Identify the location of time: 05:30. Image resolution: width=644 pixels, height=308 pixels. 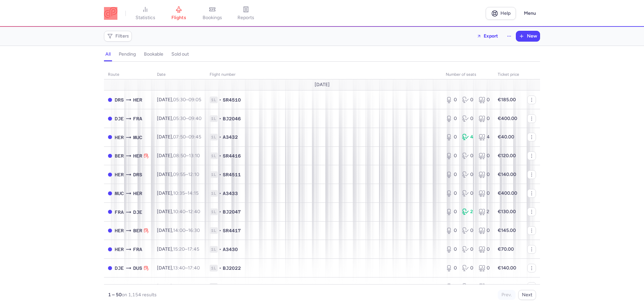
(179, 100).